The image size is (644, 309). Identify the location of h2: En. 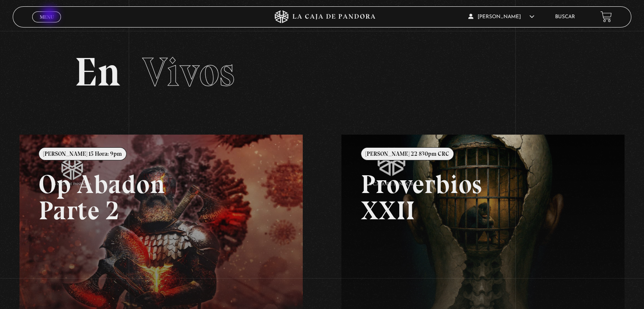
(322, 72).